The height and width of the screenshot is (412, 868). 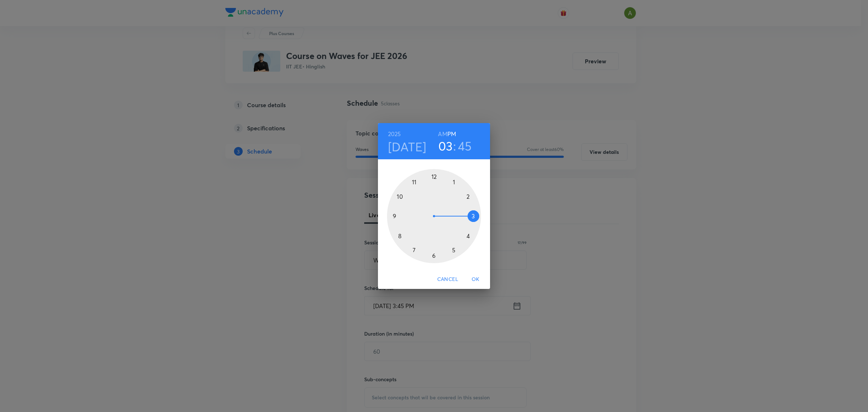 What do you see at coordinates (465, 146) in the screenshot?
I see `h3: 45` at bounding box center [465, 146].